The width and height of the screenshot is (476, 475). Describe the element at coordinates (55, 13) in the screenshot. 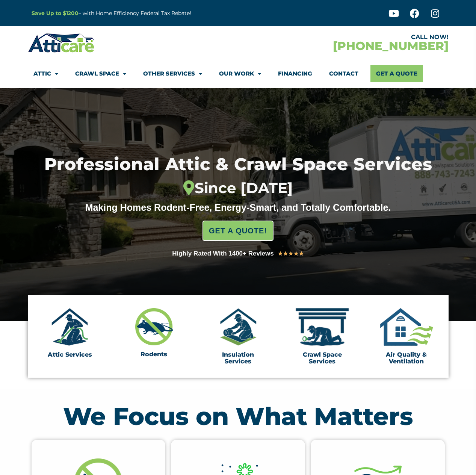

I see `strong: Save Up to $1200` at that location.